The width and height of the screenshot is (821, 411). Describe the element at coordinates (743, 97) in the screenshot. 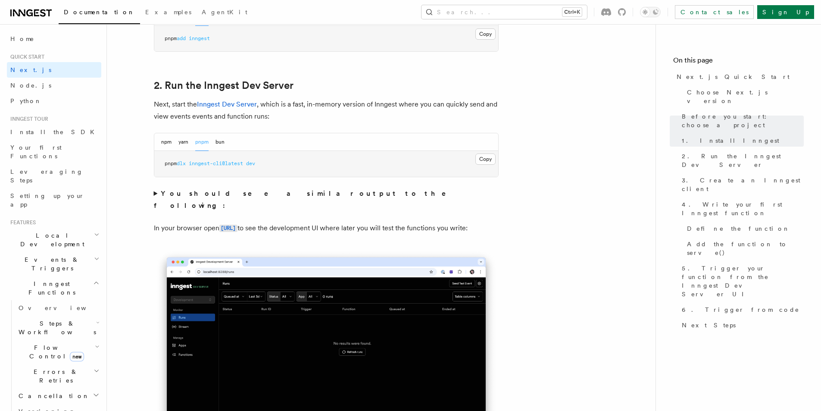

I see `a: Choose Next.js version` at that location.